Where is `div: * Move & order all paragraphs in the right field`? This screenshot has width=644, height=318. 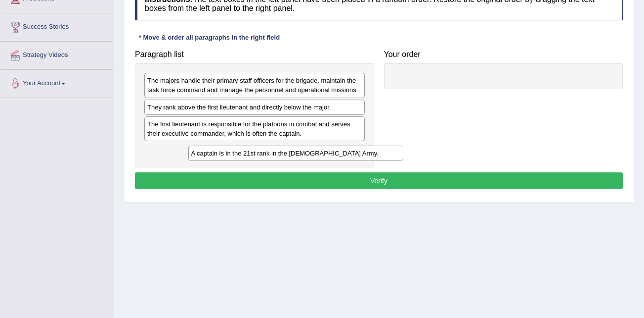 div: * Move & order all paragraphs in the right field is located at coordinates (209, 37).